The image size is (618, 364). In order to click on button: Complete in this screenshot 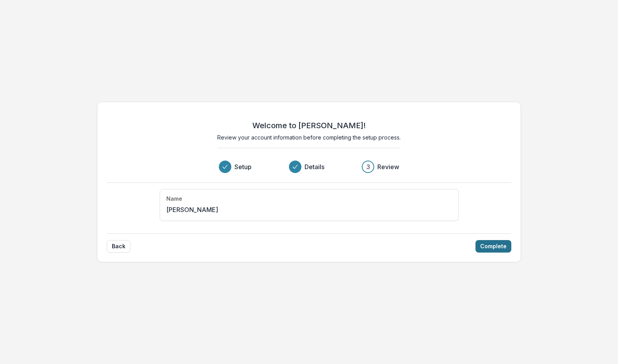, I will do `click(493, 246)`.